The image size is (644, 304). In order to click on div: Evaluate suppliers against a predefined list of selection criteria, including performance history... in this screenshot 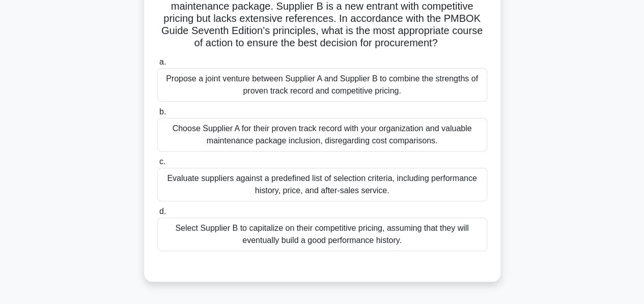, I will do `click(323, 185)`.